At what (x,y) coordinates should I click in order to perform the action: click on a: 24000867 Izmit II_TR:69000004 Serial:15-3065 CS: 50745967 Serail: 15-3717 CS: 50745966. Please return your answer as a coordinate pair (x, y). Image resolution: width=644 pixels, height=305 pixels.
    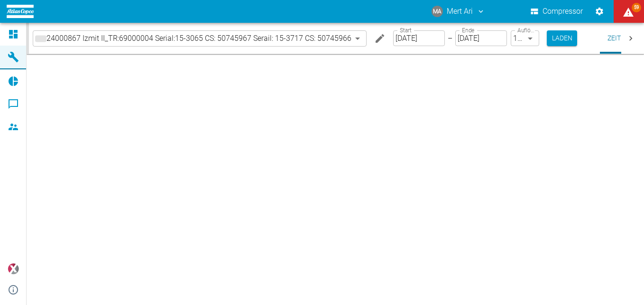
    Looking at the image, I should click on (193, 38).